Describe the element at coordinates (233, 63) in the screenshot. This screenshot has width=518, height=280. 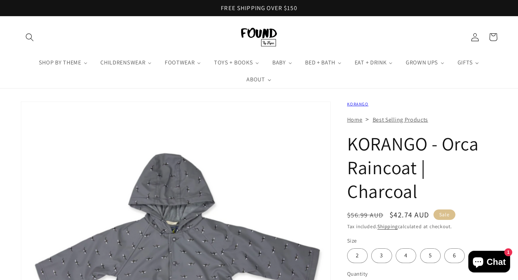
I see `span: TOYS + BOOKS` at that location.